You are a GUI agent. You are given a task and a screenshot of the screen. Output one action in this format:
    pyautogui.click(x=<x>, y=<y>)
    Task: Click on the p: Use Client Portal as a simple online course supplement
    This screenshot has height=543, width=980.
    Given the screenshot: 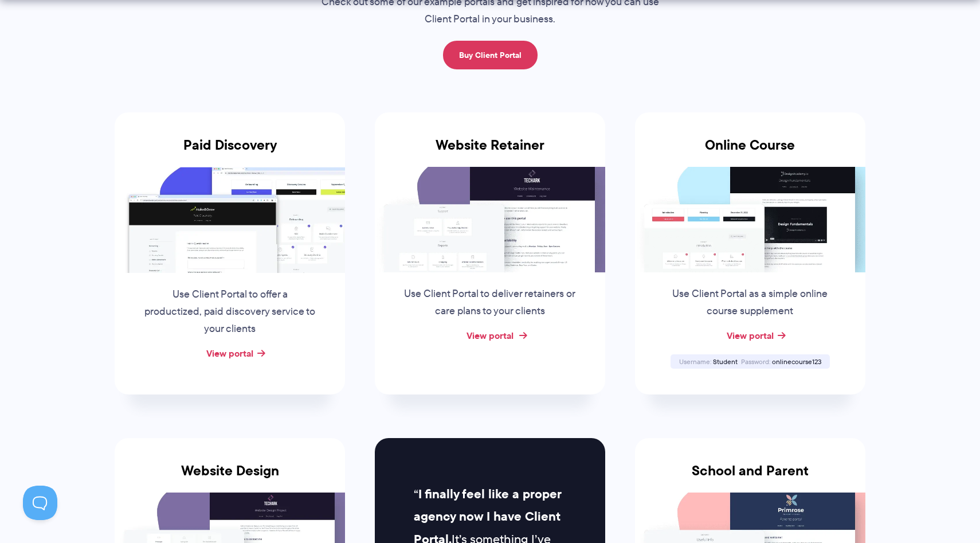 What is the action you would take?
    pyautogui.click(x=751, y=303)
    